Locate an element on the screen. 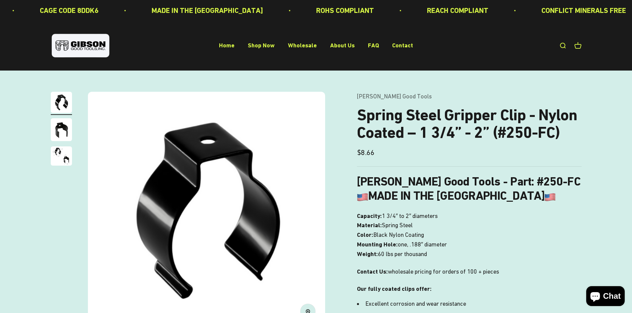 The height and width of the screenshot is (313, 632). a: Wholesale is located at coordinates (302, 45).